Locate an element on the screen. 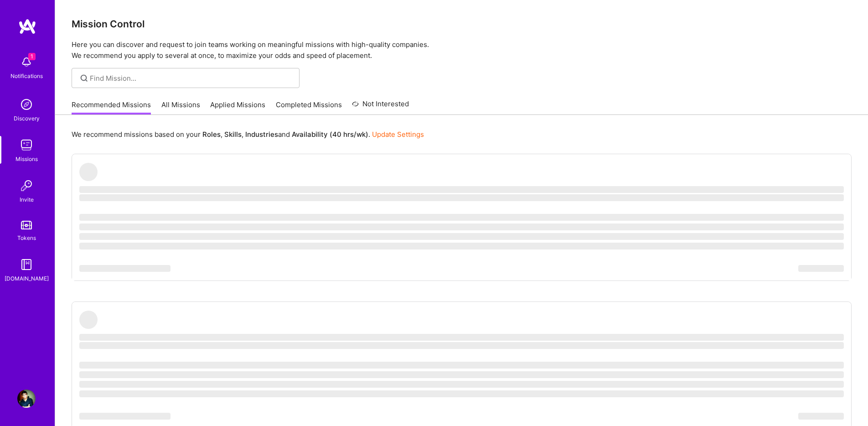 Image resolution: width=868 pixels, height=426 pixels. div: Missions is located at coordinates (26, 159).